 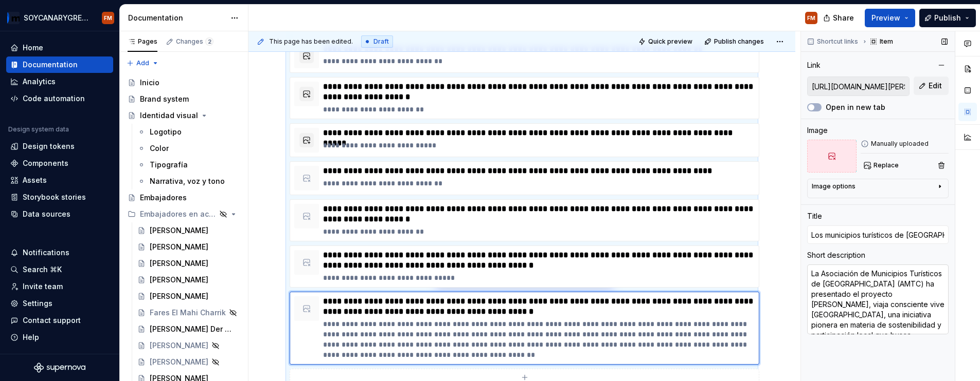 I want to click on a: Logotipo, so click(x=188, y=132).